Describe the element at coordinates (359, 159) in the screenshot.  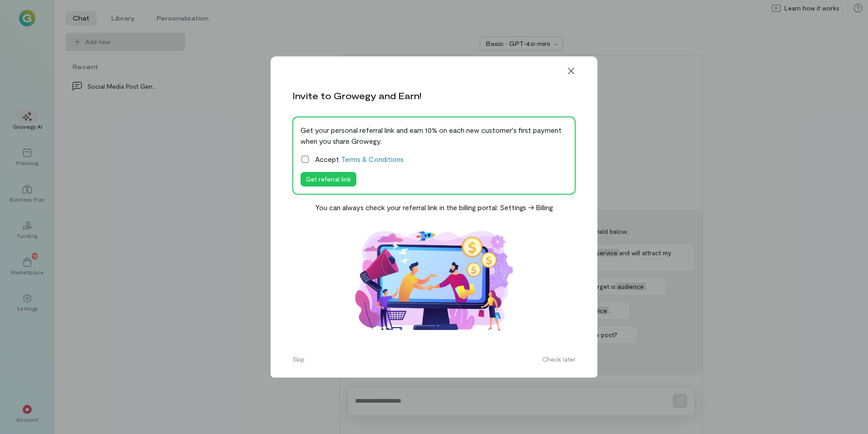
I see `span: Accept` at that location.